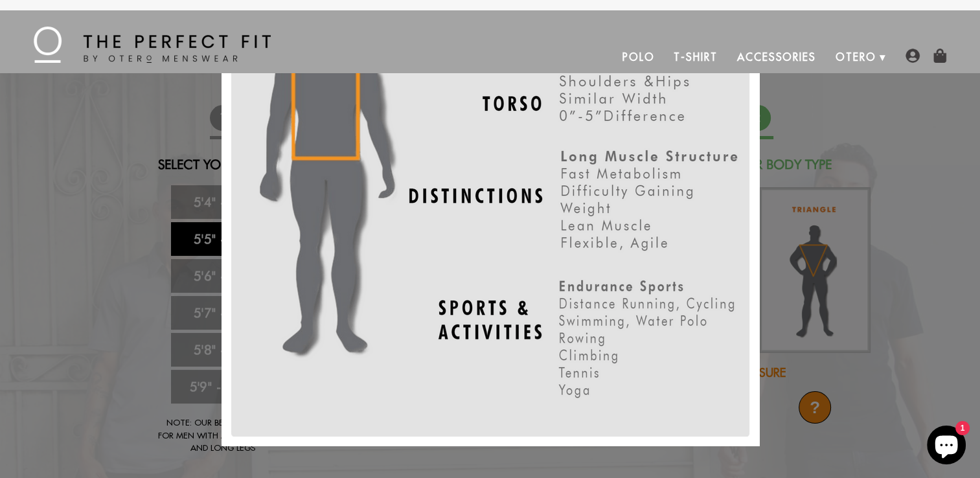  Describe the element at coordinates (152, 45) in the screenshot. I see `img: The Perfect Fit - by Otero Menswear - Logo` at that location.